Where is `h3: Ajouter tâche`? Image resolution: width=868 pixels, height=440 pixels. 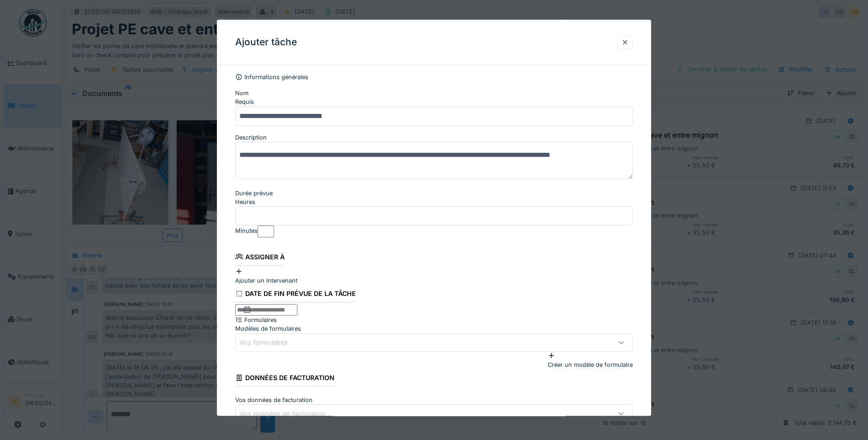 h3: Ajouter tâche is located at coordinates (266, 42).